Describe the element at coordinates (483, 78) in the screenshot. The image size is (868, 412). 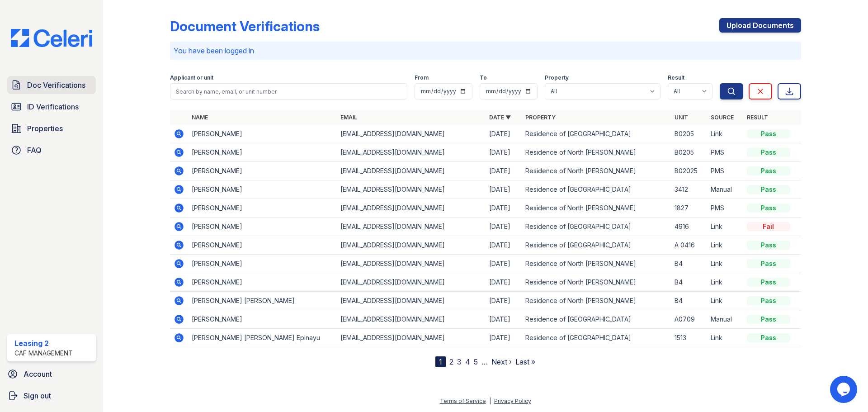
I see `label: To` at that location.